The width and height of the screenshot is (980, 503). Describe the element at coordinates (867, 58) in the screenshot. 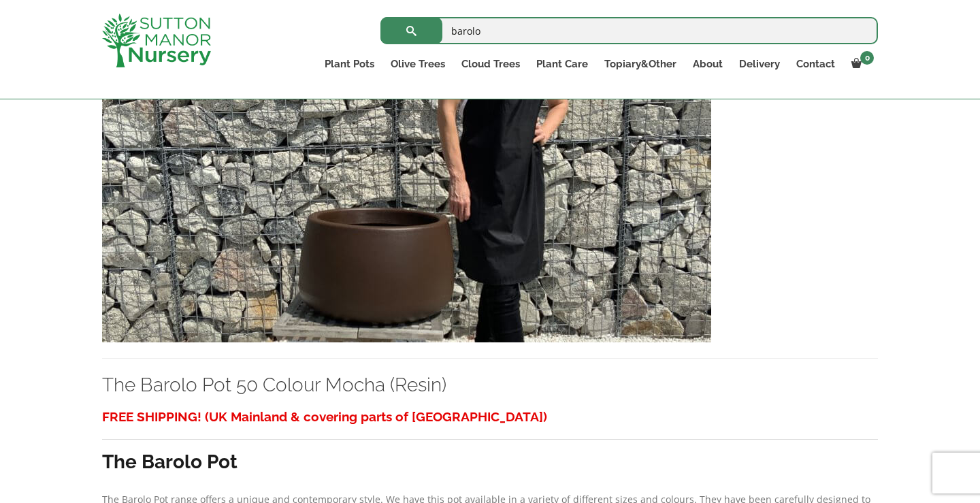

I see `span: 0` at that location.